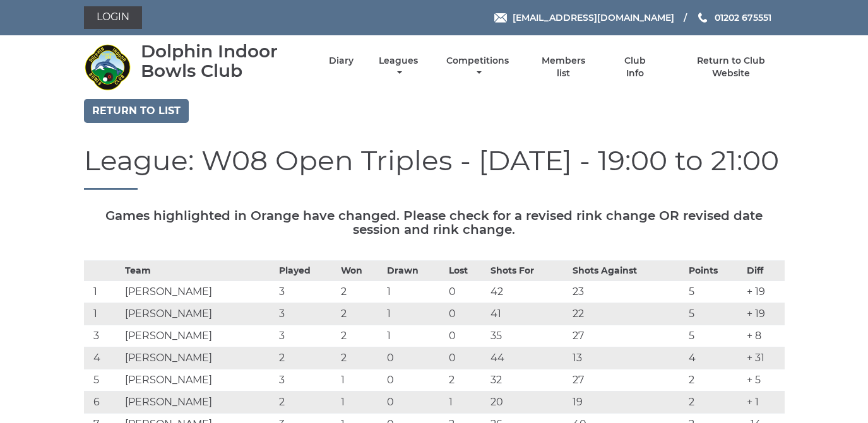 This screenshot has height=423, width=868. Describe the element at coordinates (103, 402) in the screenshot. I see `td: 6` at that location.